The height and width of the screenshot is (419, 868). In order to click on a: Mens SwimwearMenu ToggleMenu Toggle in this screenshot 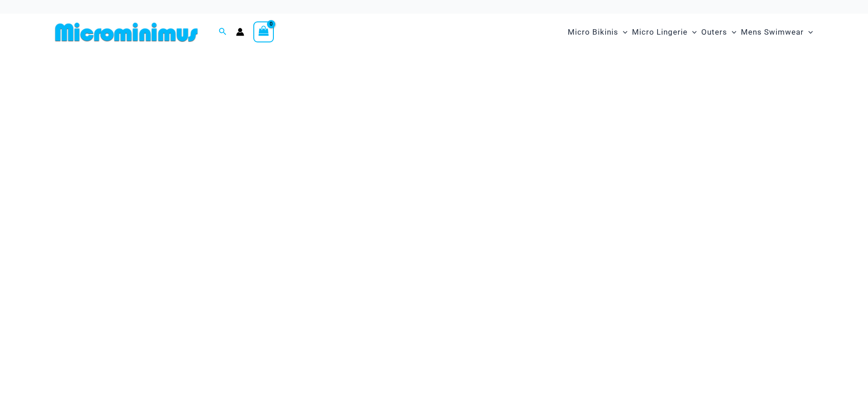, I will do `click(777, 32)`.